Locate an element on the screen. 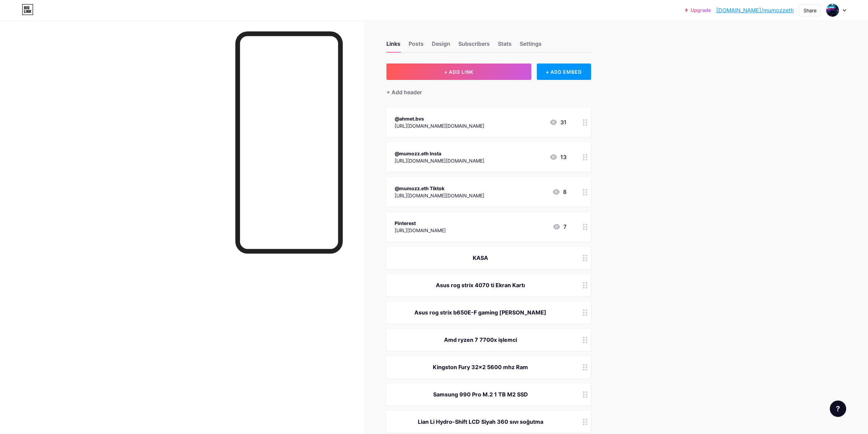  div: Kingston Fury 32x2 5600 mhz Ram is located at coordinates (481, 367).